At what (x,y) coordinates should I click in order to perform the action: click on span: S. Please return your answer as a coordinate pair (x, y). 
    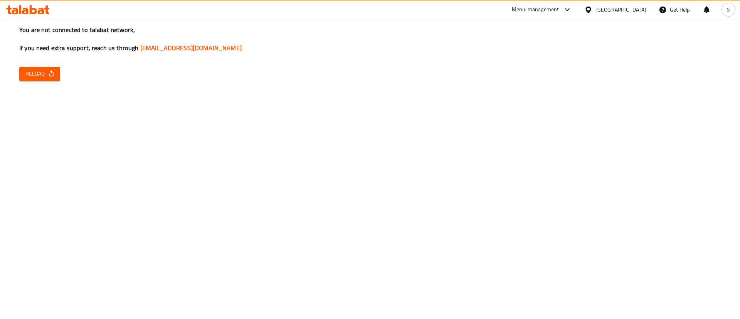
    Looking at the image, I should click on (729, 10).